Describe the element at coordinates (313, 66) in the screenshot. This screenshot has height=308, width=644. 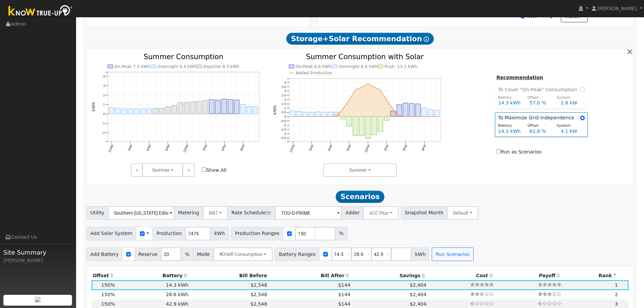
I see `text: On-Peak 6.6 kWh` at that location.